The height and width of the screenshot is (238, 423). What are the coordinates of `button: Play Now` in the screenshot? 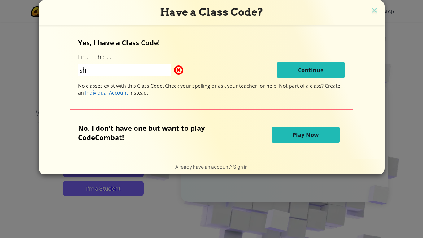 It's located at (305, 135).